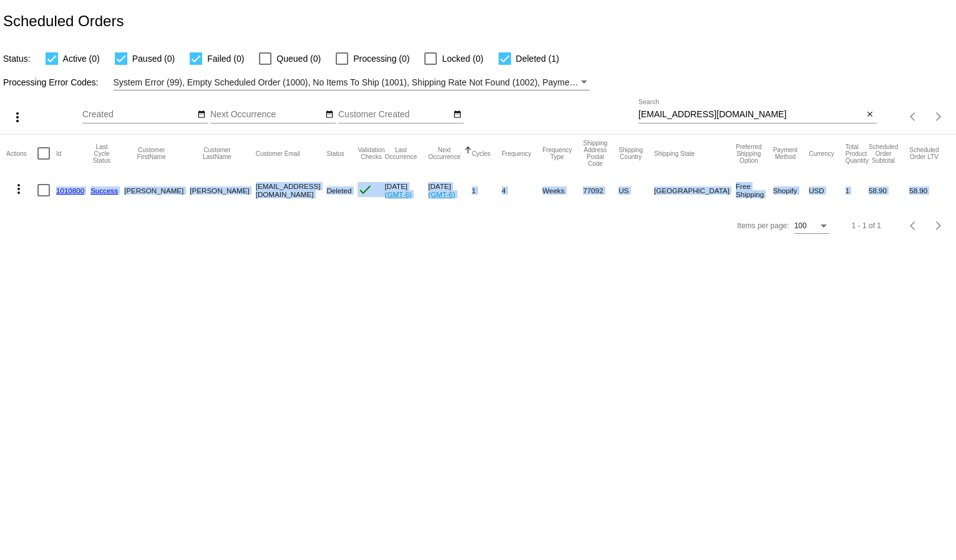  What do you see at coordinates (763, 226) in the screenshot?
I see `div: Items per page:` at bounding box center [763, 226].